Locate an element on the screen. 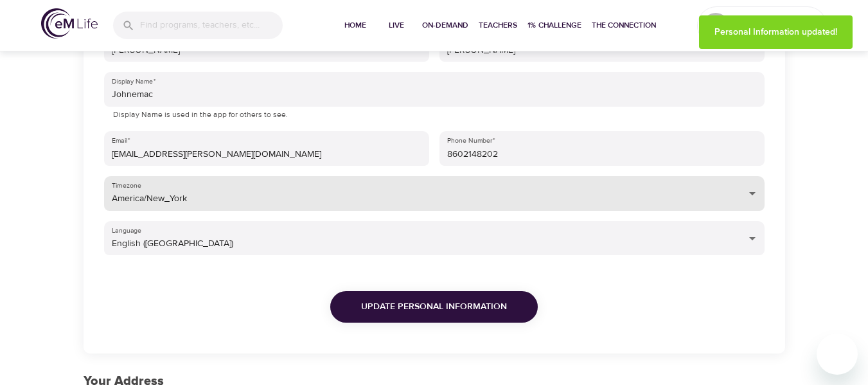 Image resolution: width=868 pixels, height=385 pixels. p: Johnemac is located at coordinates (768, 20).